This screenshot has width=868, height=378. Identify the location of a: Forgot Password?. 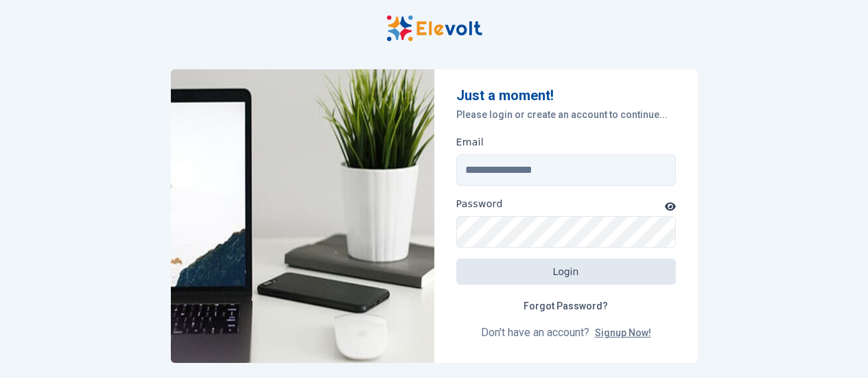
(566, 306).